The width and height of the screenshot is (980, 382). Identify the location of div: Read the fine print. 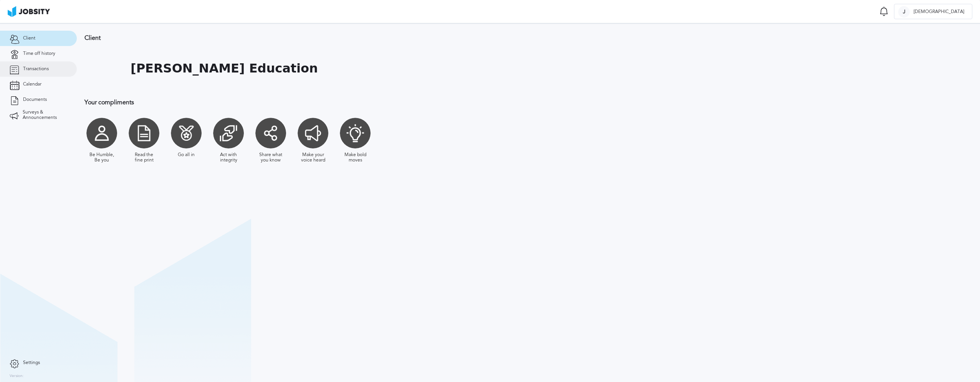
(144, 157).